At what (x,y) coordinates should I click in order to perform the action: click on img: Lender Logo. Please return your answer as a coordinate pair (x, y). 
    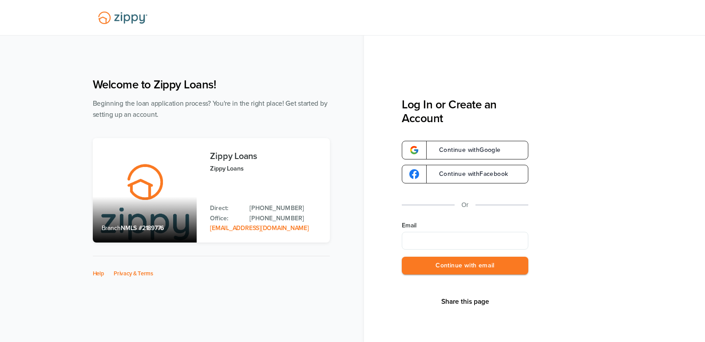
    Looking at the image, I should click on (122, 18).